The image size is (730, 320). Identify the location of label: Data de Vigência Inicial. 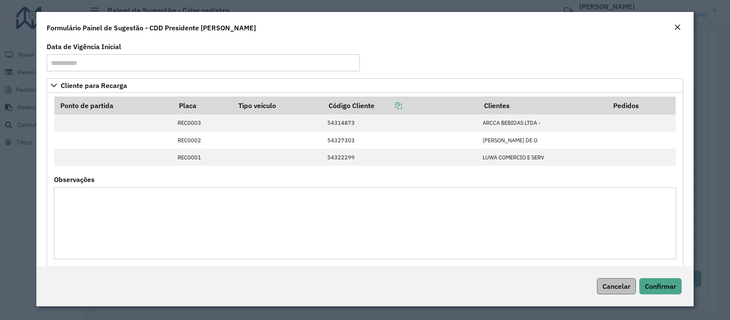
(84, 47).